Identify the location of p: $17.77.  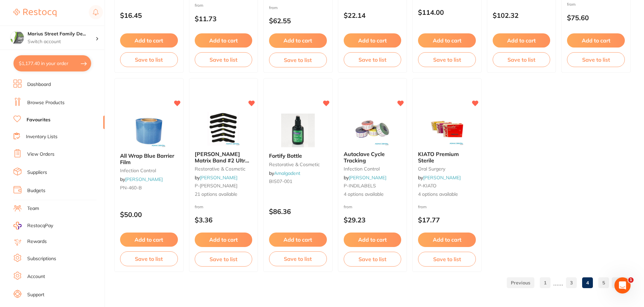
(447, 220).